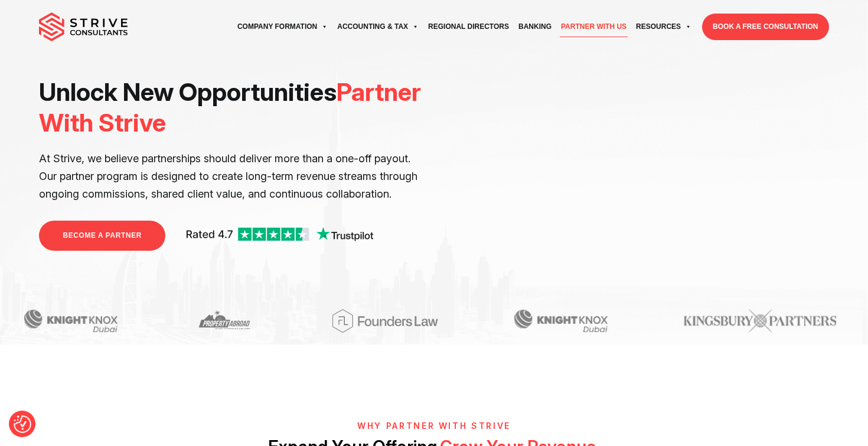 This screenshot has width=868, height=446. What do you see at coordinates (22, 425) in the screenshot?
I see `button: Consent Preferences` at bounding box center [22, 425].